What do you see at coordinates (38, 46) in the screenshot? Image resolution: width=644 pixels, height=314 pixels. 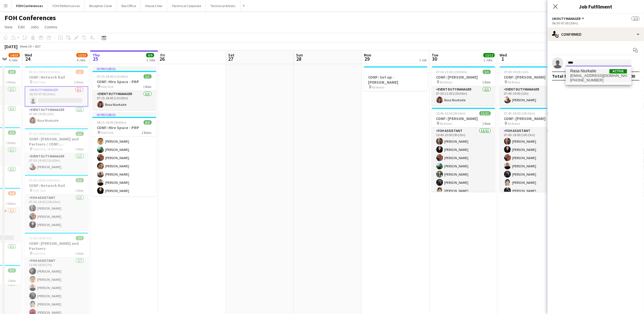 I see `div: BST` at bounding box center [38, 46].